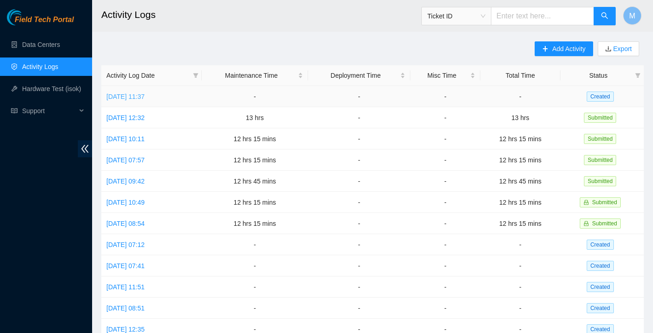 The height and width of the screenshot is (333, 653). Describe the element at coordinates (41, 45) in the screenshot. I see `a: Data Centers` at that location.